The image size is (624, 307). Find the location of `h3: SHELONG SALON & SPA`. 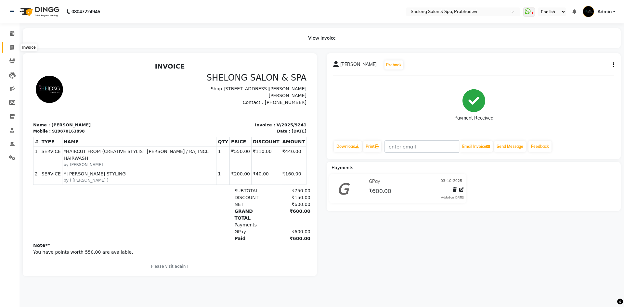

h3: SHELONG SALON & SPA is located at coordinates (211, 18).